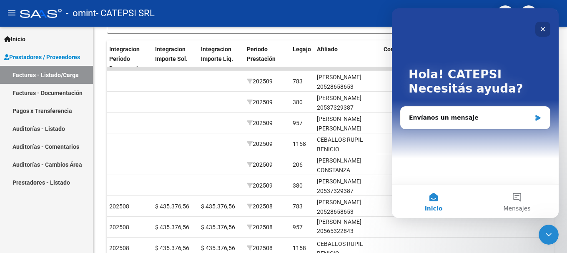  What do you see at coordinates (327, 49) in the screenshot?
I see `span: Afiliado` at bounding box center [327, 49].